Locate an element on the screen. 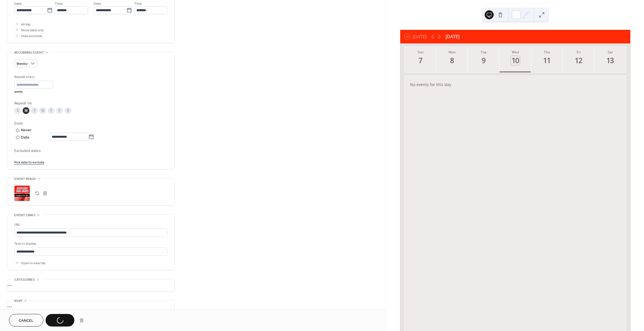 This screenshot has height=331, width=644. div: No events for this day is located at coordinates (516, 84).